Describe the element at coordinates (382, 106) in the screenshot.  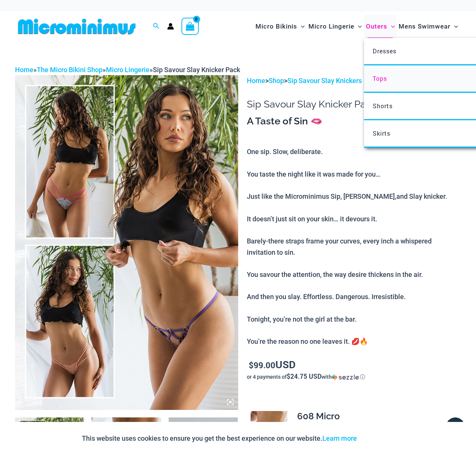
I see `span: Shorts` at that location.